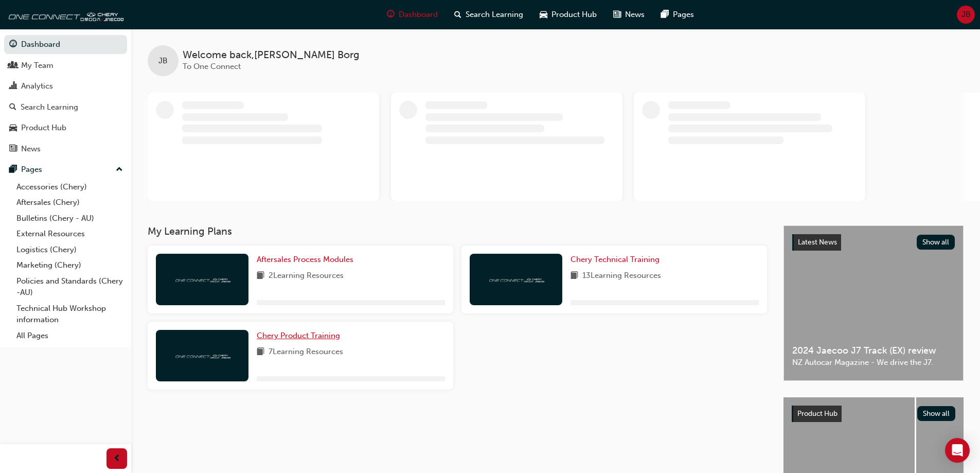 The height and width of the screenshot is (473, 980). What do you see at coordinates (13, 87) in the screenshot?
I see `span: chart-icon` at bounding box center [13, 87].